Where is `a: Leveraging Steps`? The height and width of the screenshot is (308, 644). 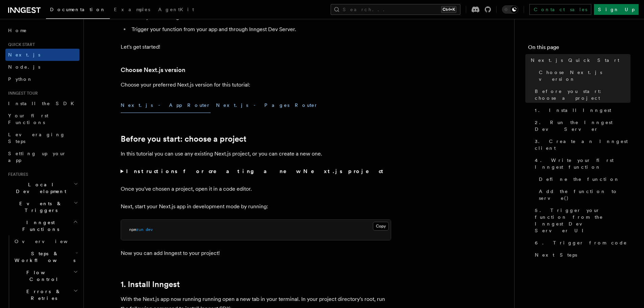
a: Leveraging Steps is located at coordinates (42, 138).